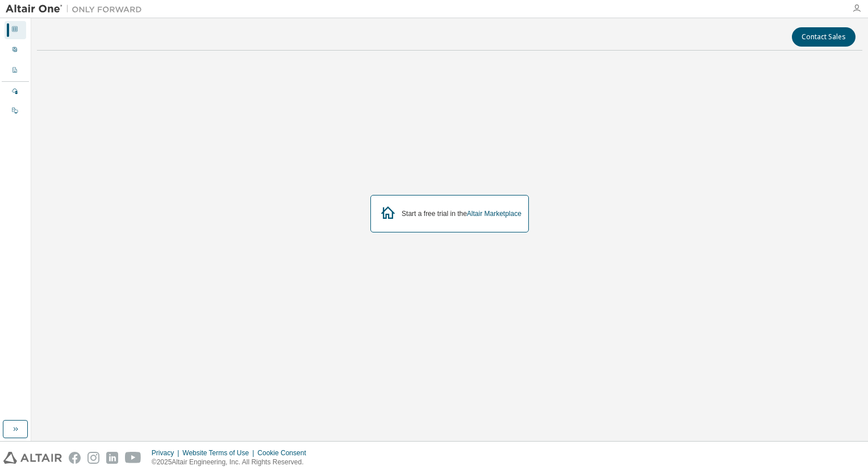  What do you see at coordinates (93, 458) in the screenshot?
I see `img: instagram.svg` at bounding box center [93, 458].